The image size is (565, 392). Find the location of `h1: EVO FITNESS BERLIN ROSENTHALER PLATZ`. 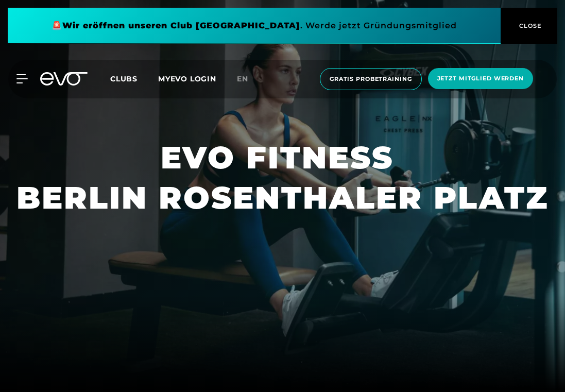

h1: EVO FITNESS BERLIN ROSENTHALER PLATZ is located at coordinates (282, 178).